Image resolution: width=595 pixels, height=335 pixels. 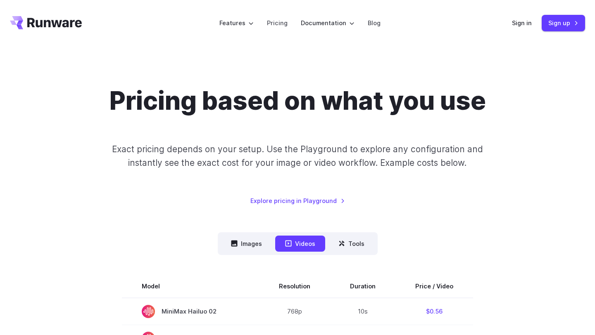 I want to click on label: Documentation, so click(x=327, y=23).